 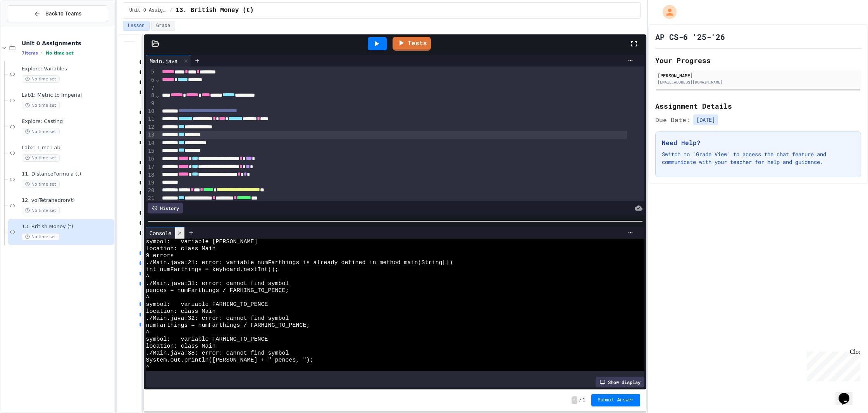 I want to click on button: Back to Teams, so click(x=57, y=13).